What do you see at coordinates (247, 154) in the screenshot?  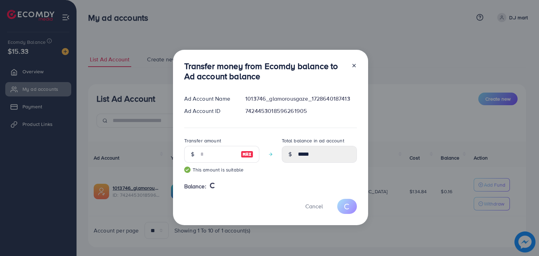 I see `img: image` at bounding box center [247, 154].